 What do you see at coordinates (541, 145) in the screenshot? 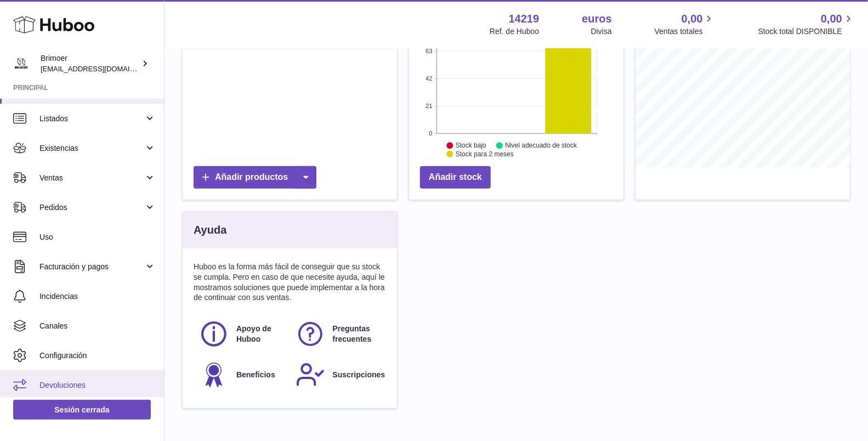
I see `text: Nivel adecuado de stock` at bounding box center [541, 145].